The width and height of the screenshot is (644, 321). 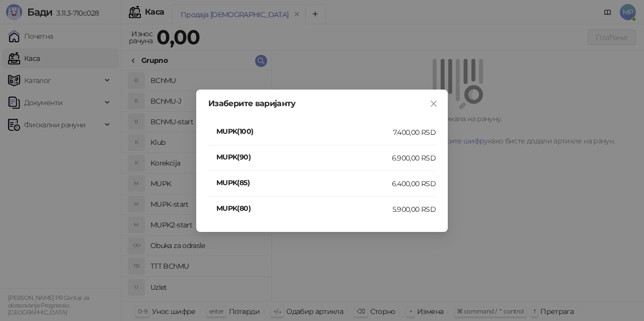 What do you see at coordinates (414, 158) in the screenshot?
I see `div: 6.900,00 RSD` at bounding box center [414, 158].